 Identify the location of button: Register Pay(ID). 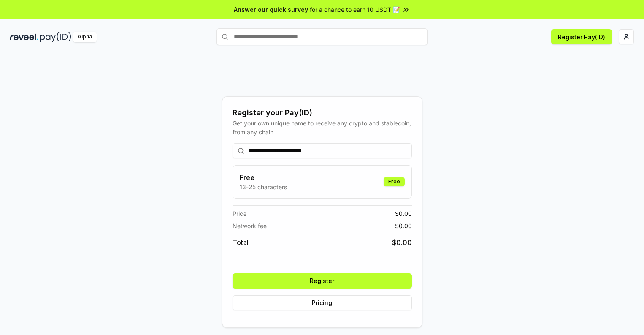
(582, 37).